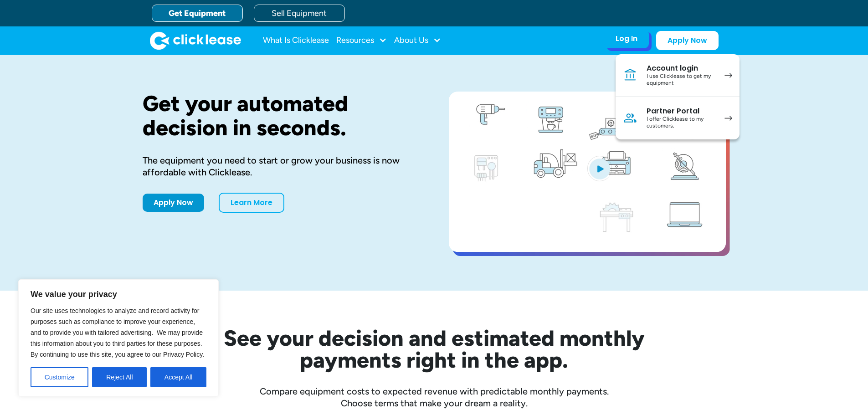 This screenshot has height=415, width=868. Describe the element at coordinates (251, 202) in the screenshot. I see `a: Learn More` at that location.